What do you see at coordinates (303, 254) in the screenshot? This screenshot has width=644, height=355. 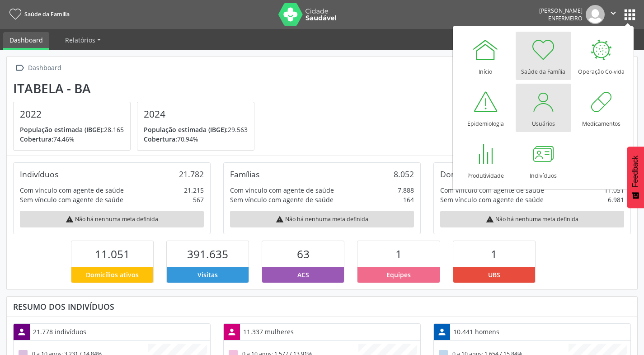 I see `span: 63` at bounding box center [303, 254].